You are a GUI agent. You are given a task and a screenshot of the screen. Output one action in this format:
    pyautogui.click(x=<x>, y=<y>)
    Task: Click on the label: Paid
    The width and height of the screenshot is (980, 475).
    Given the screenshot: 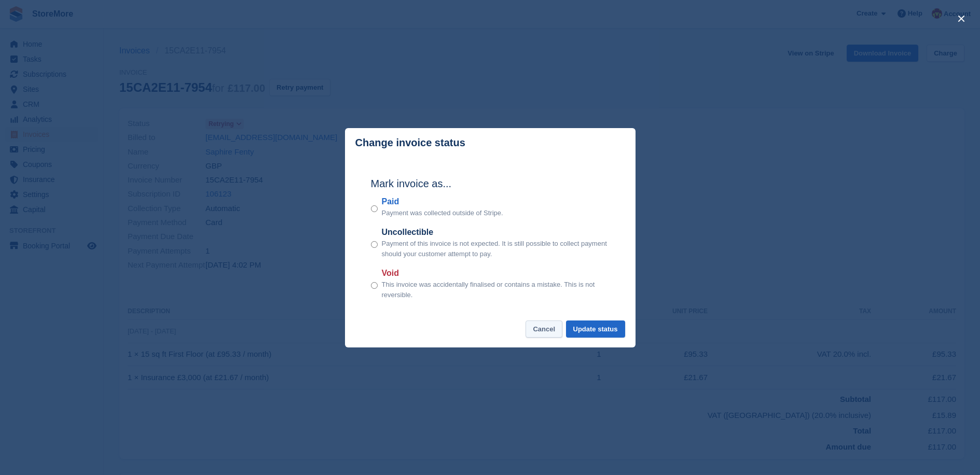 What is the action you would take?
    pyautogui.click(x=442, y=202)
    